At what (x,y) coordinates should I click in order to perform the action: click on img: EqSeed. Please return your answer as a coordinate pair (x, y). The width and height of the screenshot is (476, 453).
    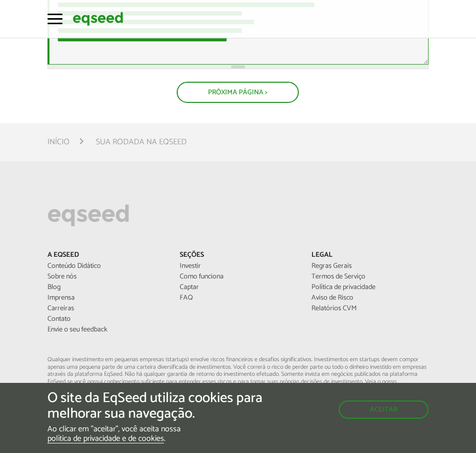
    Looking at the image, I should click on (98, 19).